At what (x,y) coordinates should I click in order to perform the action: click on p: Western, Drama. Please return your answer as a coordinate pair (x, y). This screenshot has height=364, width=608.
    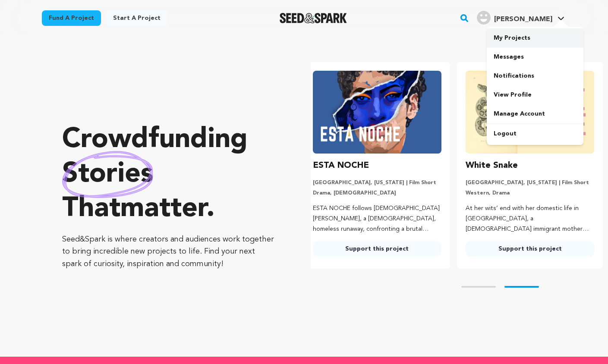
    Looking at the image, I should click on (530, 194).